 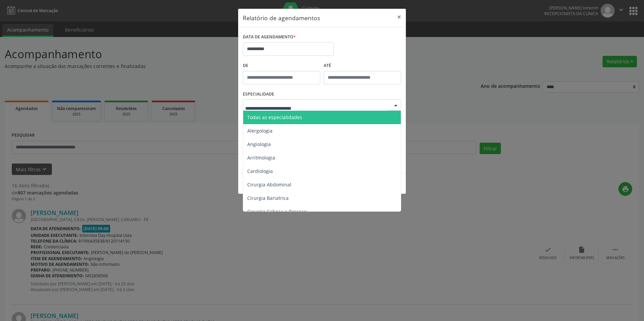 I want to click on span: Cirurgia Abdominal, so click(x=269, y=184).